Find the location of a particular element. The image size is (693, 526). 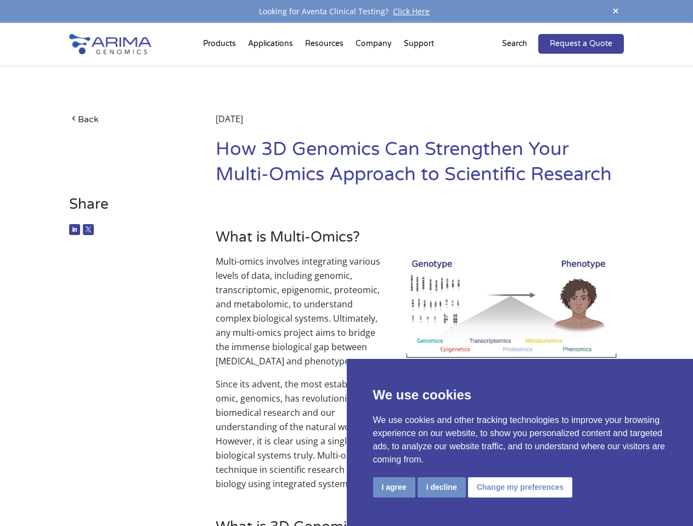

p: Multi-omics involves integrating various levels of data, including genomic, transcriptomic, epige... is located at coordinates (419, 316).